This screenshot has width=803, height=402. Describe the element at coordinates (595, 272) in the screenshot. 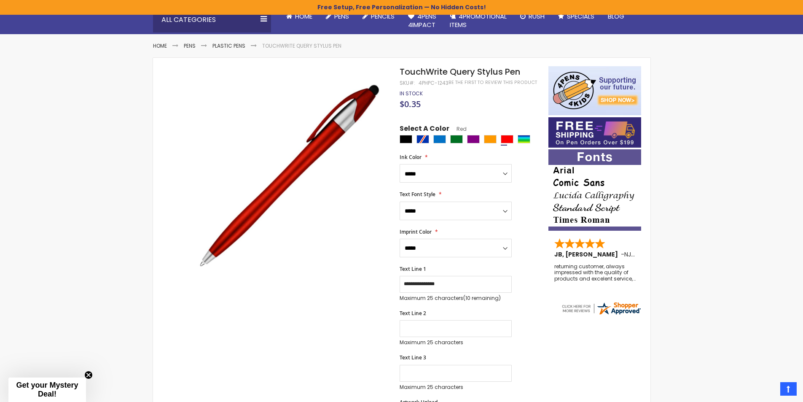

I see `div: returning customer, always impressed with the quality of products and excelent service, will retu...` at that location.